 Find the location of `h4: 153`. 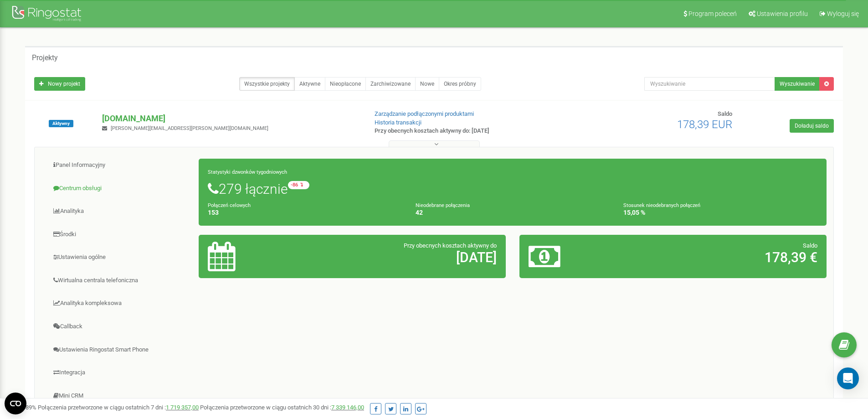

h4: 153 is located at coordinates (305, 212).